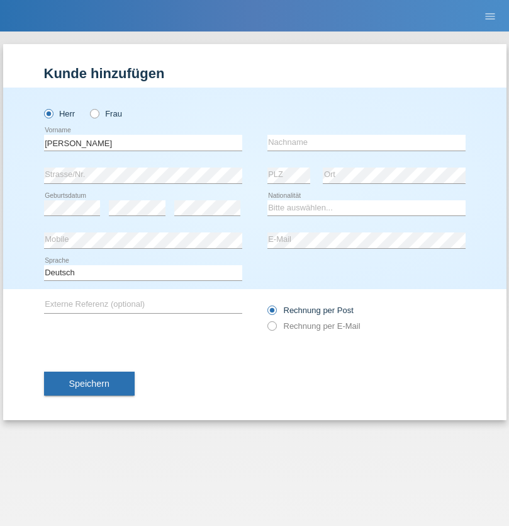 The width and height of the screenshot is (509, 526). I want to click on a: menu, so click(491, 16).